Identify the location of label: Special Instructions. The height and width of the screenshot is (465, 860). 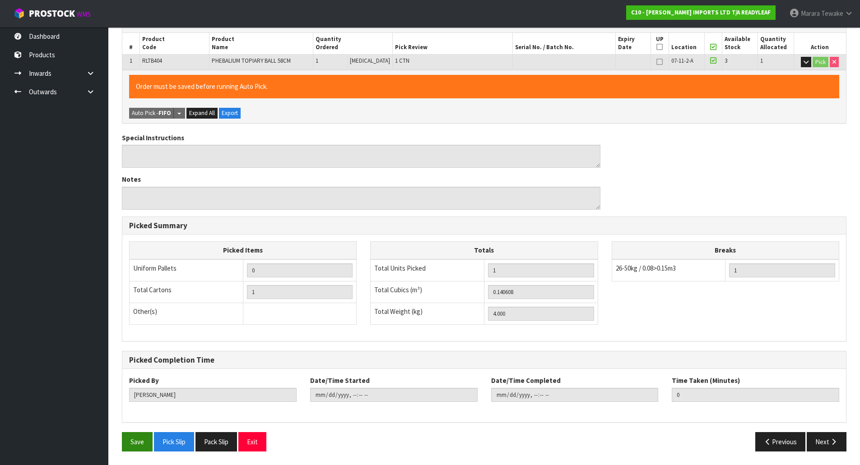
(153, 138).